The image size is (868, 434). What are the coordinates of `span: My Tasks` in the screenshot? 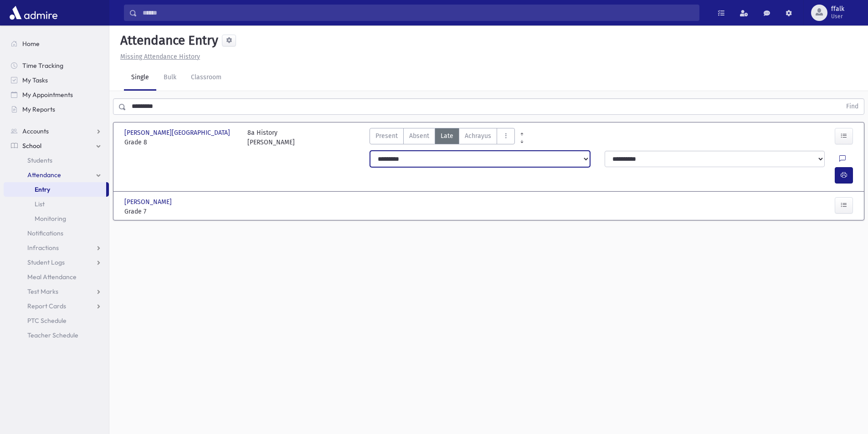 It's located at (35, 80).